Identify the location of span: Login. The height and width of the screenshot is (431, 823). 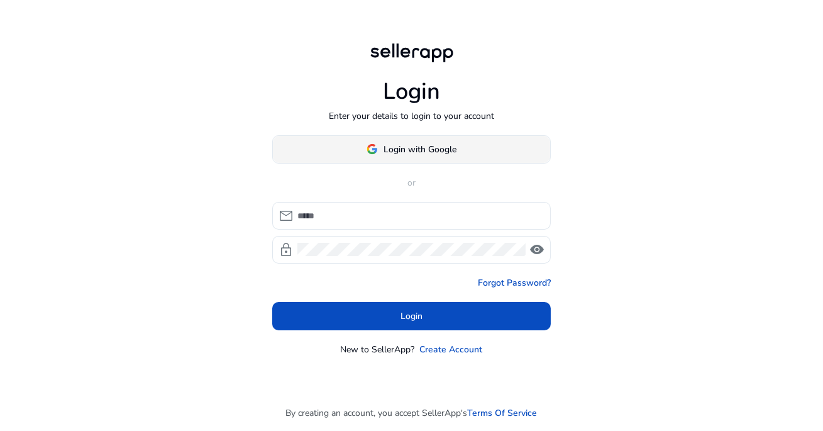
(411, 316).